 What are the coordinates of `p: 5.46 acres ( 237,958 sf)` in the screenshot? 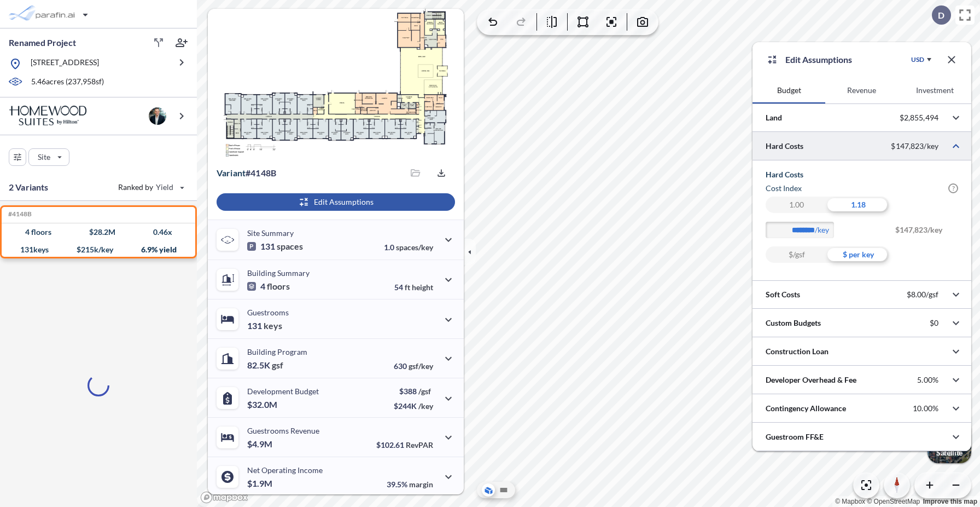 It's located at (67, 82).